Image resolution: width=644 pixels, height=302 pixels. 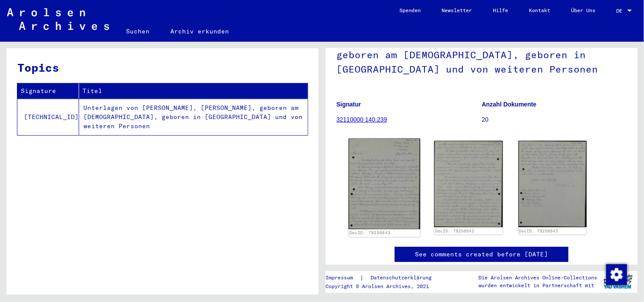 What do you see at coordinates (193, 91) in the screenshot?
I see `th: Titel` at bounding box center [193, 91].